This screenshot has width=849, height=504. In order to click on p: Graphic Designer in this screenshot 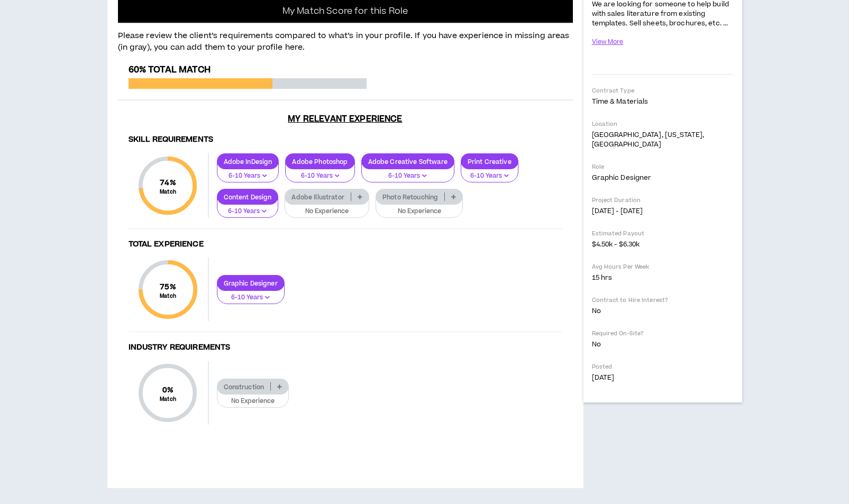, I will do `click(251, 283)`.